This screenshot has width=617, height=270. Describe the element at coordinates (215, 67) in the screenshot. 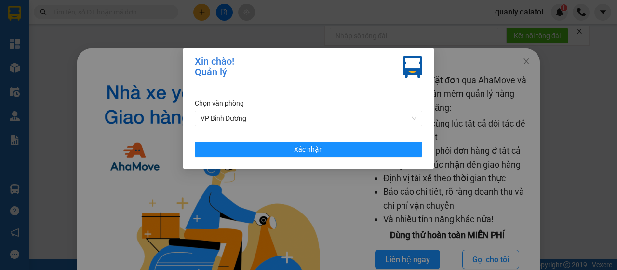

I see `div: Xin chào! Quản lý` at that location.